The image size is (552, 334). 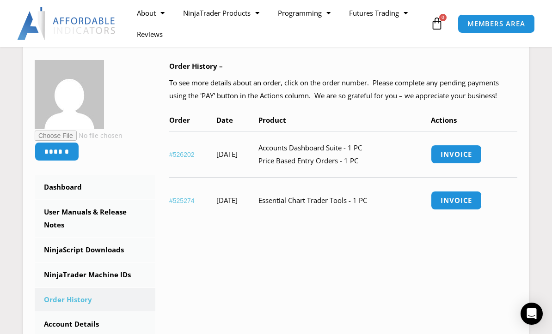 I want to click on nav: Menu, so click(x=278, y=24).